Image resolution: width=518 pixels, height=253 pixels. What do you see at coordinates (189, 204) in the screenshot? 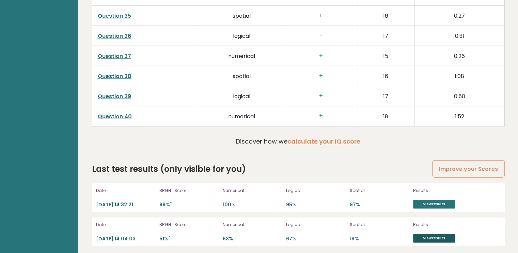
I see `p: 99%` at bounding box center [189, 204].